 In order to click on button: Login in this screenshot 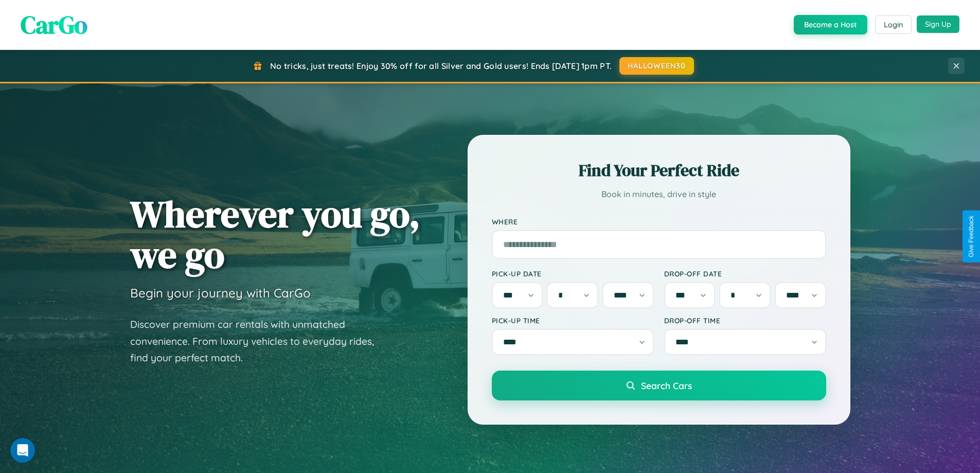, I will do `click(894, 25)`.